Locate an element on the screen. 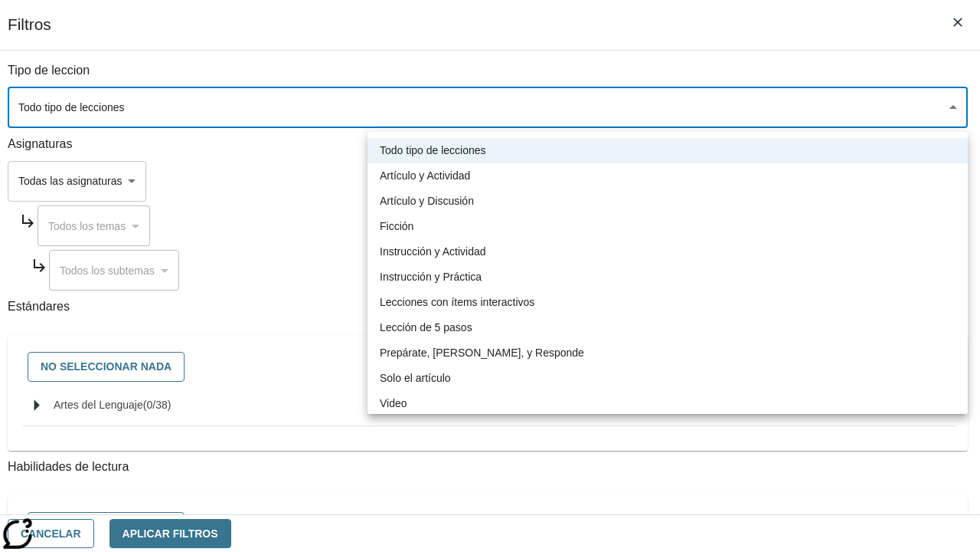 The width and height of the screenshot is (980, 552). li: Instrucción y Práctica is located at coordinates (667, 277).